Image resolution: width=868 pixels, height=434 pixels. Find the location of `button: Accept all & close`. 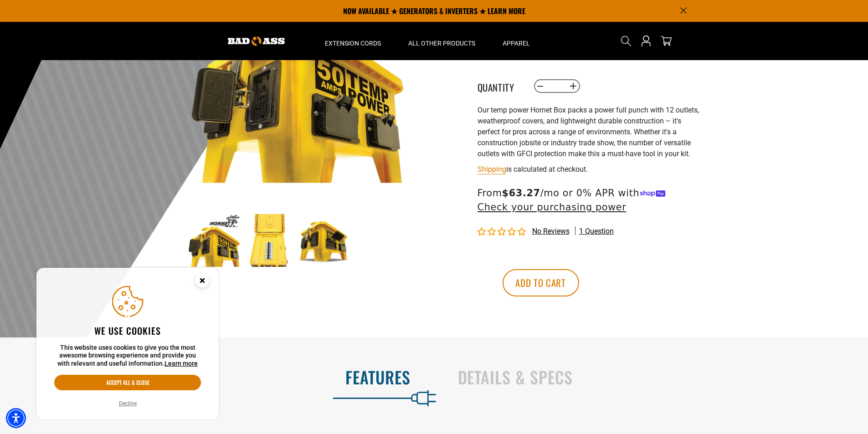

button: Accept all & close is located at coordinates (128, 383).